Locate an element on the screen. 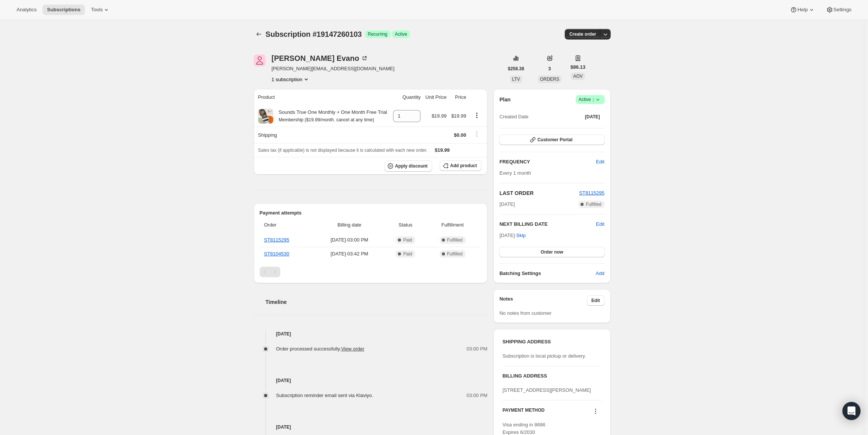 The width and height of the screenshot is (868, 435). h2: FREQUENCY is located at coordinates (548, 162).